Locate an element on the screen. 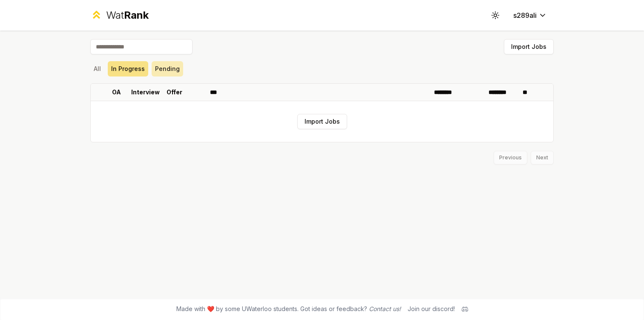  span: s289ali is located at coordinates (525, 15).